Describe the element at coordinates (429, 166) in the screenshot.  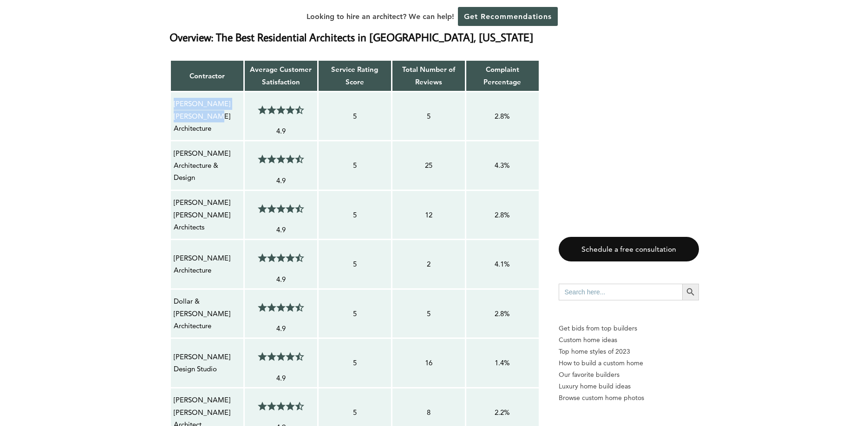
I see `p: 25` at that location.